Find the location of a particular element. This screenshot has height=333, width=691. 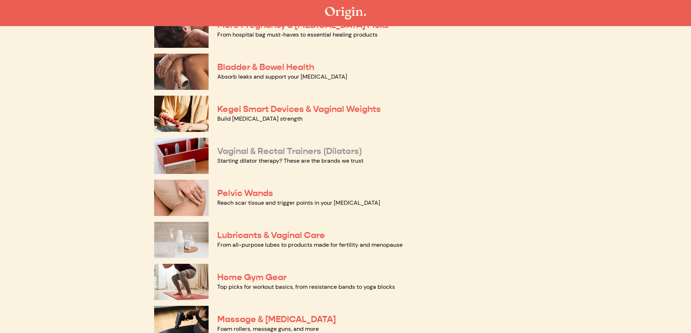

a: Starting dilator therapy? These are the brands we trust is located at coordinates (290, 161).